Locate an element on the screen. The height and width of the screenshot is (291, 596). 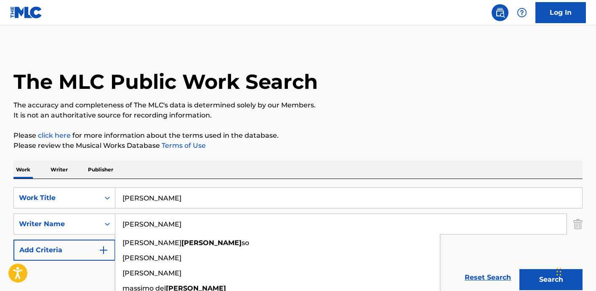
img: search is located at coordinates (500, 13).